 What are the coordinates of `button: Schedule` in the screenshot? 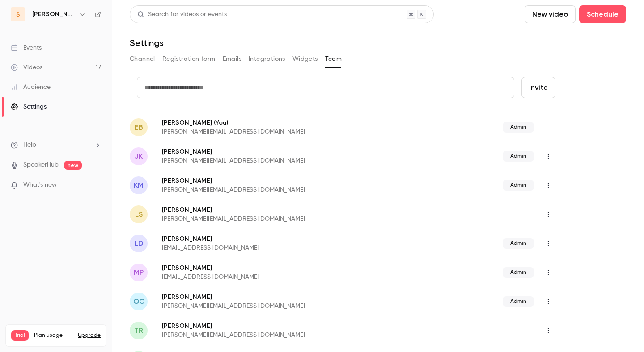 It's located at (602, 14).